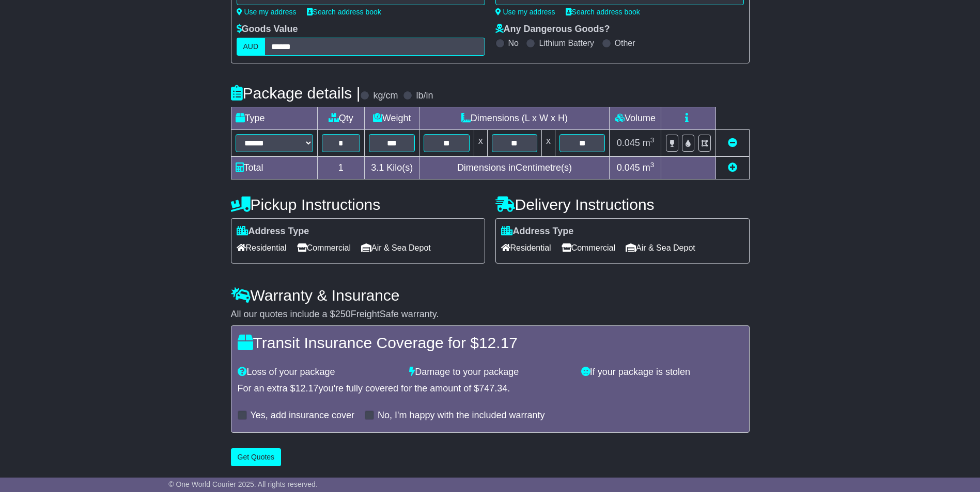 The image size is (980, 492). I want to click on label: Any Dangerous Goods?, so click(553, 30).